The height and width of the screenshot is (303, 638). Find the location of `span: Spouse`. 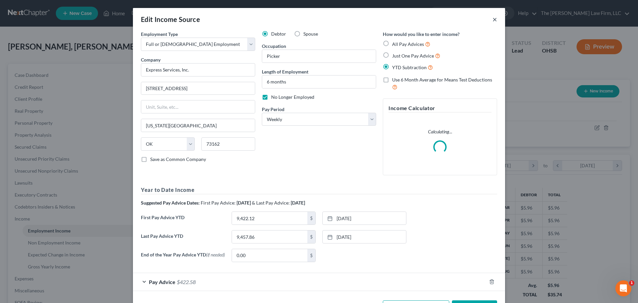

span: Spouse is located at coordinates (311, 34).